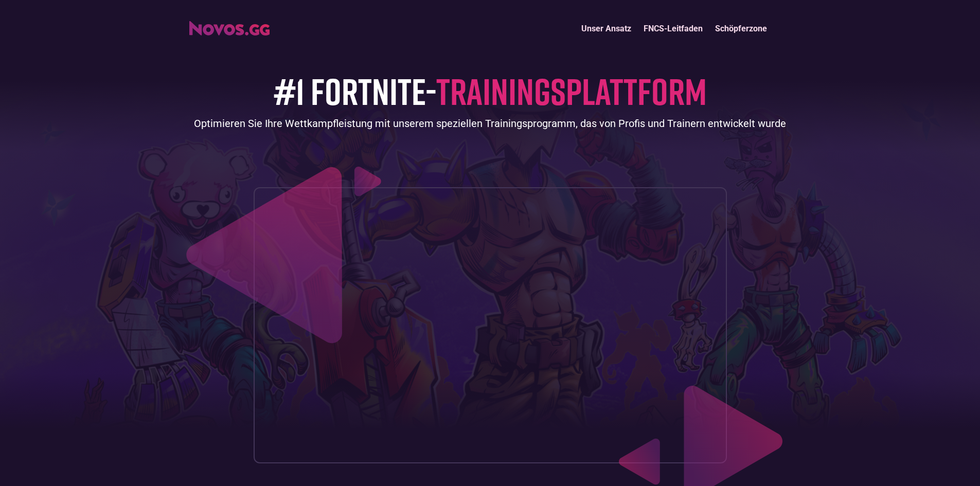  What do you see at coordinates (606, 28) in the screenshot?
I see `a: Unser Ansatz` at bounding box center [606, 28].